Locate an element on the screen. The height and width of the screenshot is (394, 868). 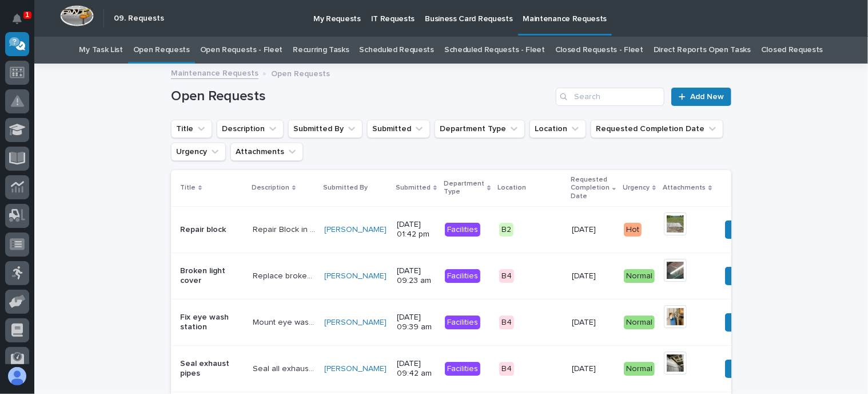
p: Urgency is located at coordinates (636, 188).